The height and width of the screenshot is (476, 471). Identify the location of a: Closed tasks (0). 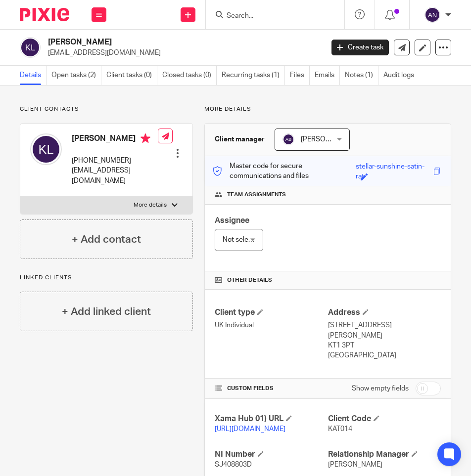
(189, 75).